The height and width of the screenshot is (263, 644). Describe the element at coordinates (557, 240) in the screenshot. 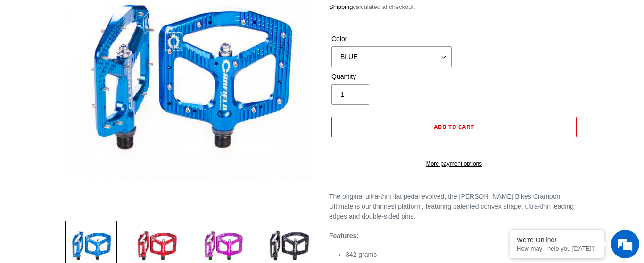

I see `div: We're Online!` at that location.